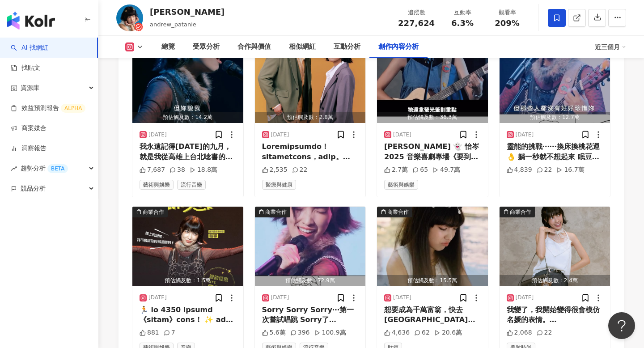 This screenshot has width=644, height=348. I want to click on div: 預估觸及數：15.5萬, so click(433, 281).